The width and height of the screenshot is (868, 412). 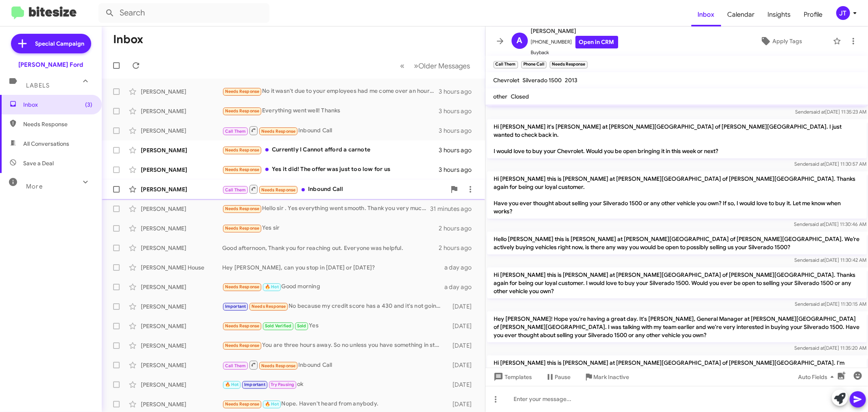 What do you see at coordinates (334, 306) in the screenshot?
I see `div: No because my credit score has a 430 and it's not going to work` at bounding box center [334, 306].